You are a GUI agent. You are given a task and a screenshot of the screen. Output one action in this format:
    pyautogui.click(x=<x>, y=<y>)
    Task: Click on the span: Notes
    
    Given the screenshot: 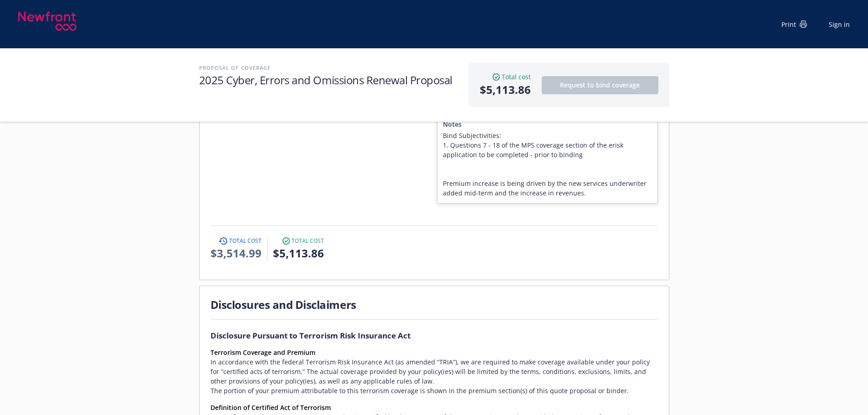 What is the action you would take?
    pyautogui.click(x=548, y=124)
    